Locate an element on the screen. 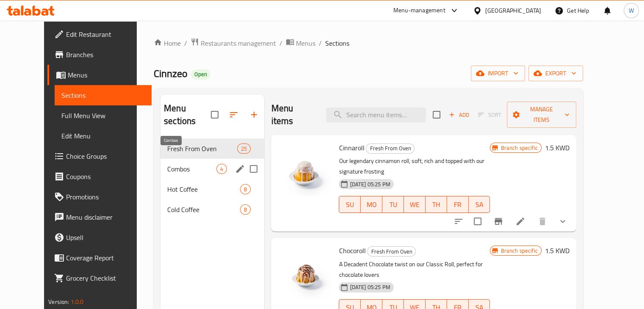 This screenshot has width=644, height=309. span: Full Menu View is located at coordinates (103, 115).